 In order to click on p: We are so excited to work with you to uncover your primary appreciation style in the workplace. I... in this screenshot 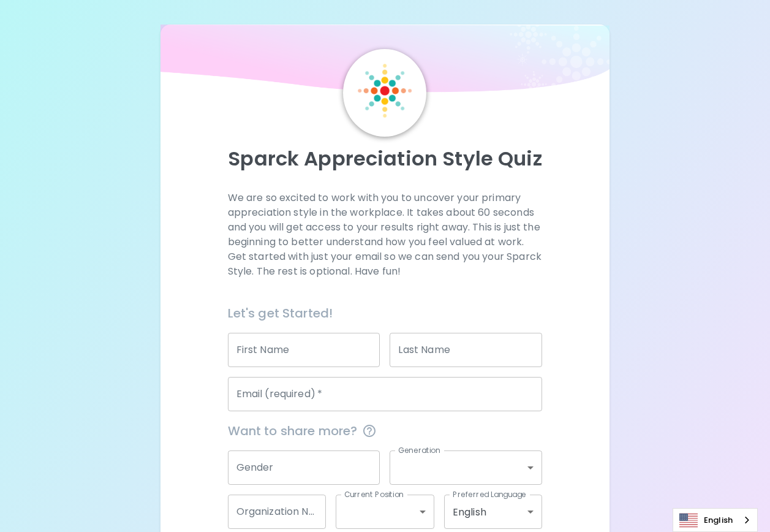, I will do `click(385, 234)`.